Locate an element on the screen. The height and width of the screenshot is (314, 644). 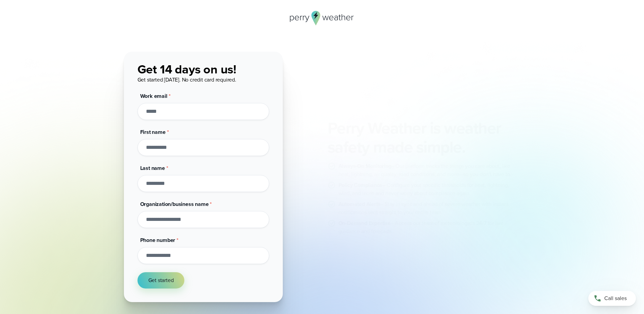
span: Organization/business name is located at coordinates (175, 204).